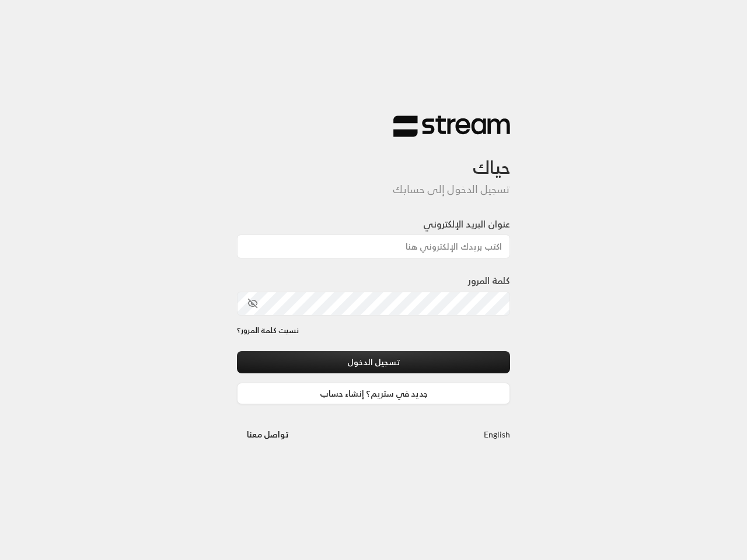 This screenshot has height=560, width=747. Describe the element at coordinates (253, 303) in the screenshot. I see `button: toggle password visibility` at that location.